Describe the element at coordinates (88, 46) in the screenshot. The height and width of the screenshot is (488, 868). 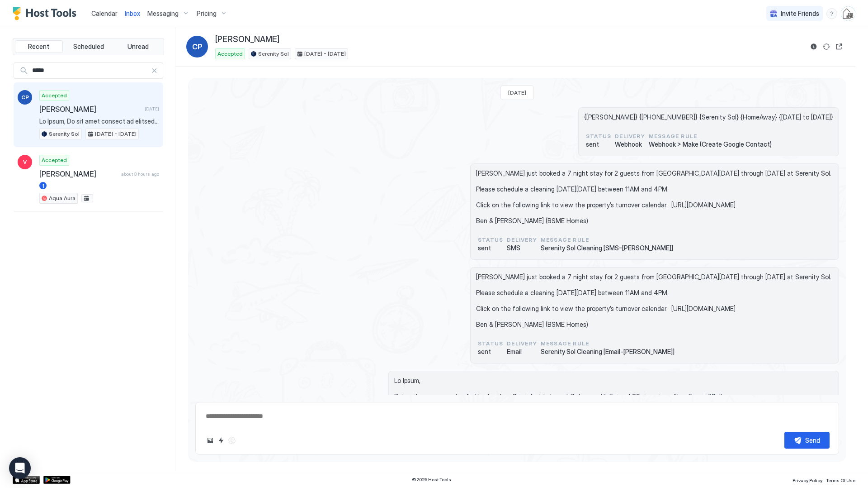
I see `button: Scheduled` at that location.